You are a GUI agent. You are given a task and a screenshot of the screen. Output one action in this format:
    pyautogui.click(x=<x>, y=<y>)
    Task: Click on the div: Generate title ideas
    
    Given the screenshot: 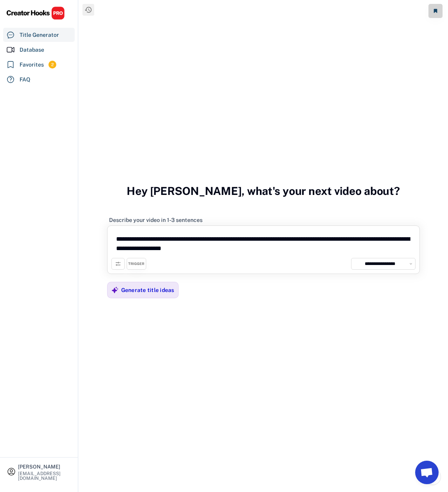 What is the action you would take?
    pyautogui.click(x=148, y=290)
    